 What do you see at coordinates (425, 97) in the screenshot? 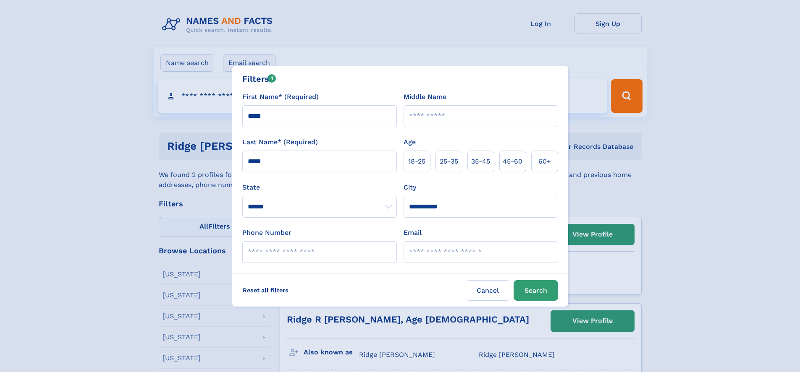
I see `label: Middle Name` at bounding box center [425, 97].